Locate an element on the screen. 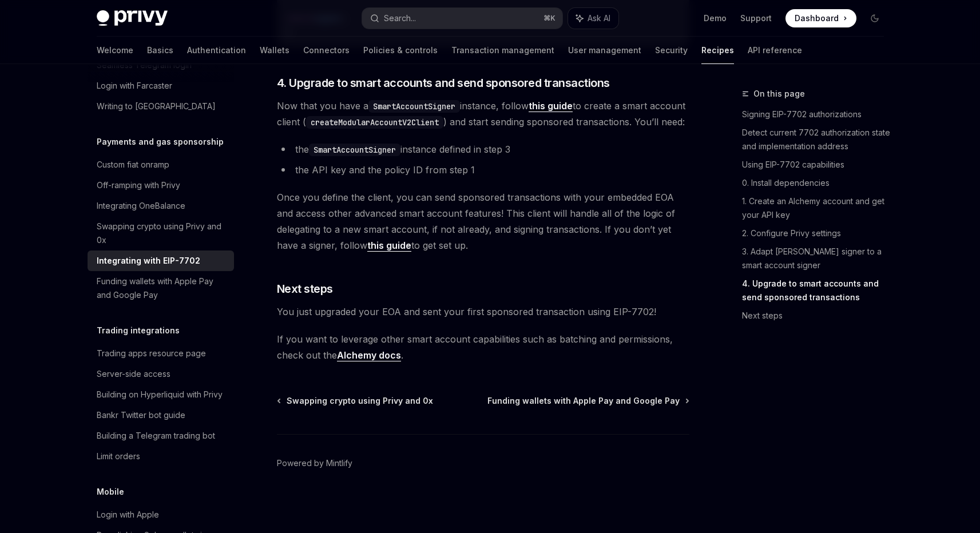  li: the instance defined in step 3 is located at coordinates (483, 149).